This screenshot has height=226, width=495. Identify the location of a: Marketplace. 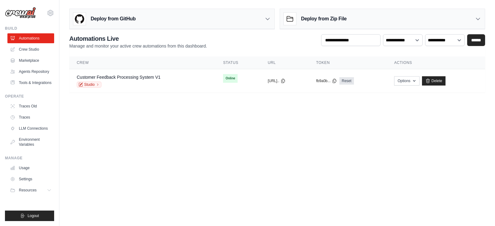
(31, 61).